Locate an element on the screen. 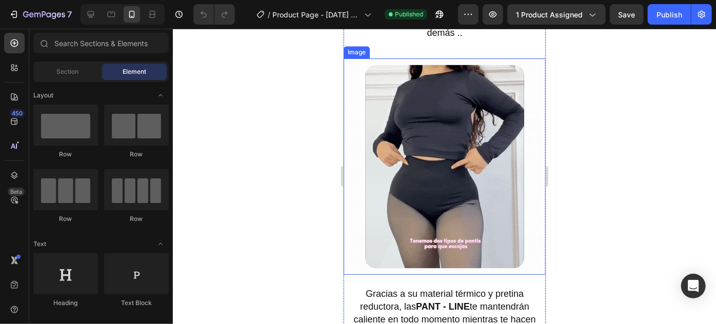 The height and width of the screenshot is (324, 716). span: 1 product assigned is located at coordinates (549, 14).